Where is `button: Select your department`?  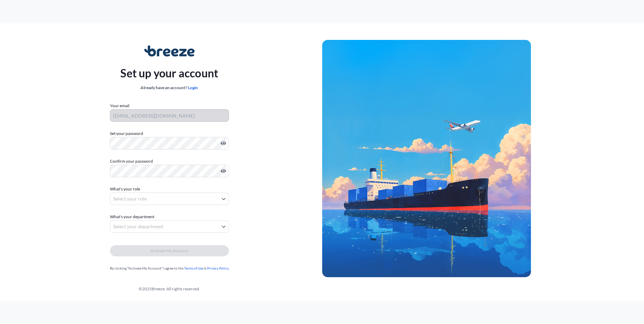 button: Select your department is located at coordinates (169, 227).